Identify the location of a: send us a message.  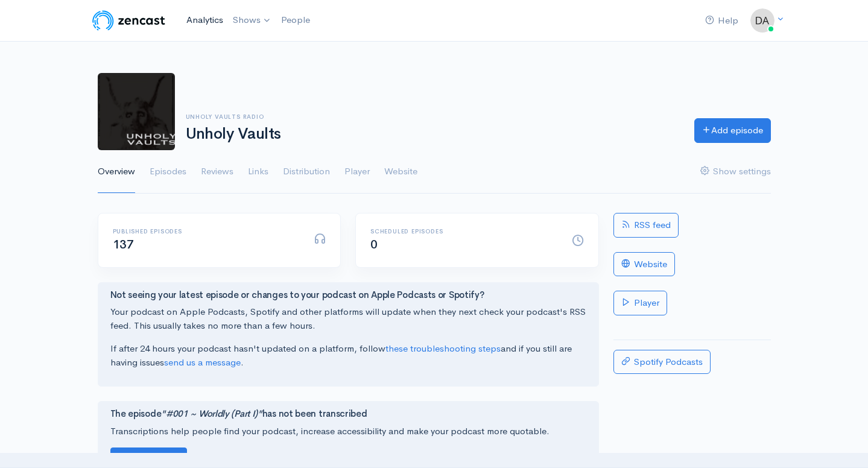
(202, 362).